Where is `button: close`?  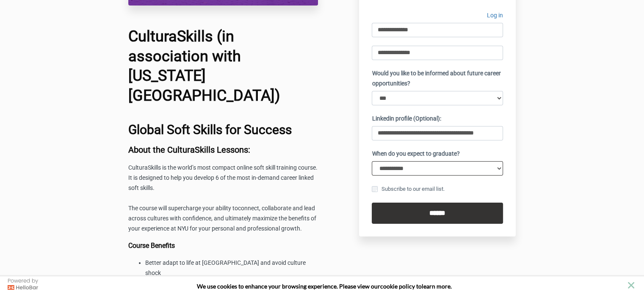 button: close is located at coordinates (631, 285).